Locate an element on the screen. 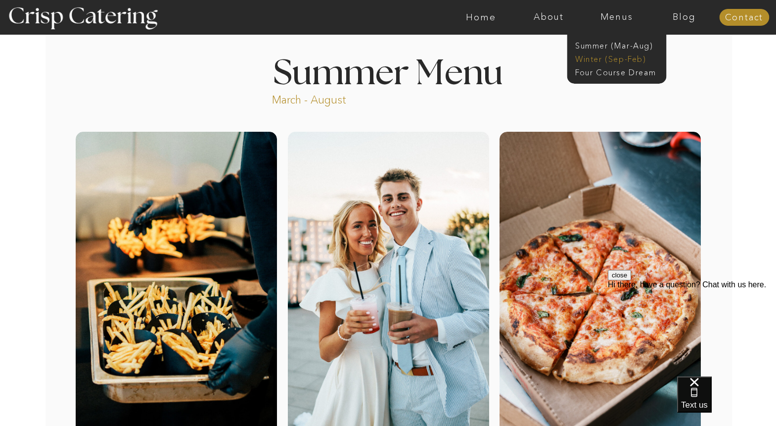 This screenshot has height=426, width=776. nav: Home is located at coordinates (481, 17).